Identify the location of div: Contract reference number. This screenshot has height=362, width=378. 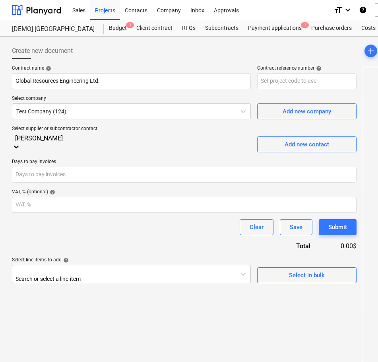
(307, 68).